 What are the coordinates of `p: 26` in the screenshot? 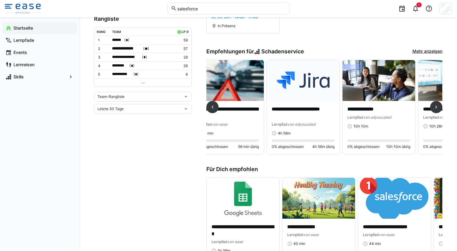 It's located at (182, 66).